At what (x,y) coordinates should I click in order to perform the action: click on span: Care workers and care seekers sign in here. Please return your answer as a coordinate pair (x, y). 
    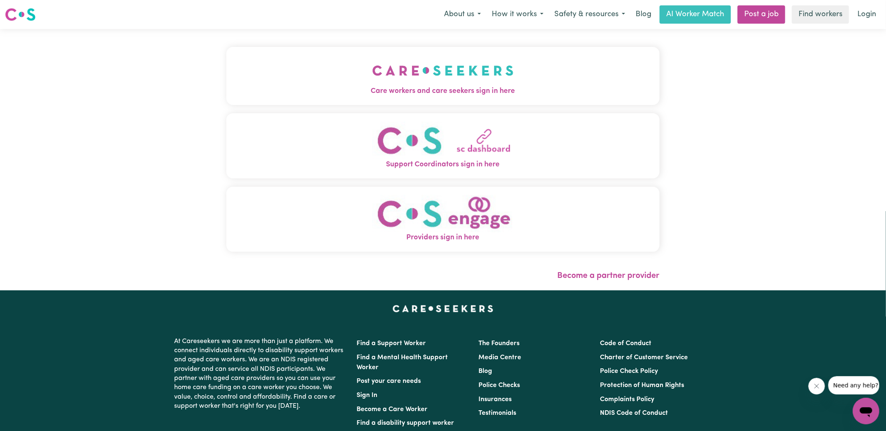
    Looking at the image, I should click on (443, 91).